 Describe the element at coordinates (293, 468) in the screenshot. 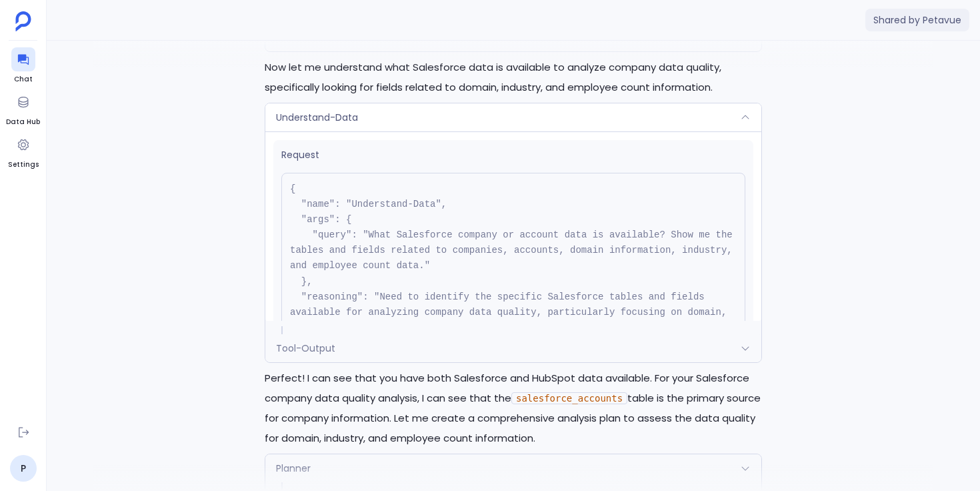

I see `span: Planner` at that location.